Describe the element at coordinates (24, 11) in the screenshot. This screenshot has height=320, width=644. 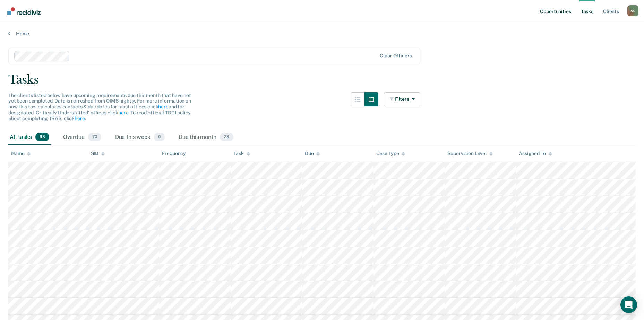
I see `img: Recidiviz` at that location.